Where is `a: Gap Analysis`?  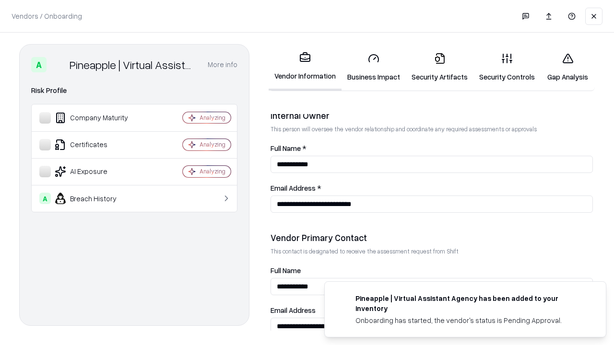 a: Gap Analysis is located at coordinates (568, 67).